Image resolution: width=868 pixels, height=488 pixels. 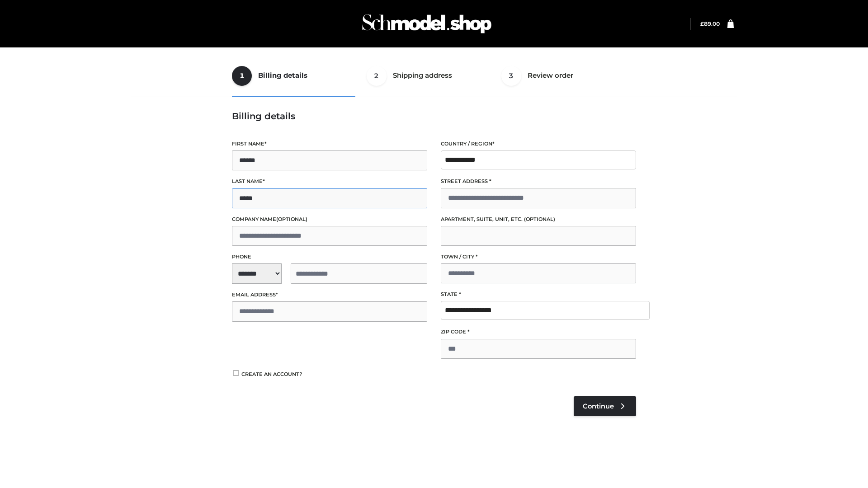 What do you see at coordinates (236, 373) in the screenshot?
I see `input: Create an account?` at bounding box center [236, 373].